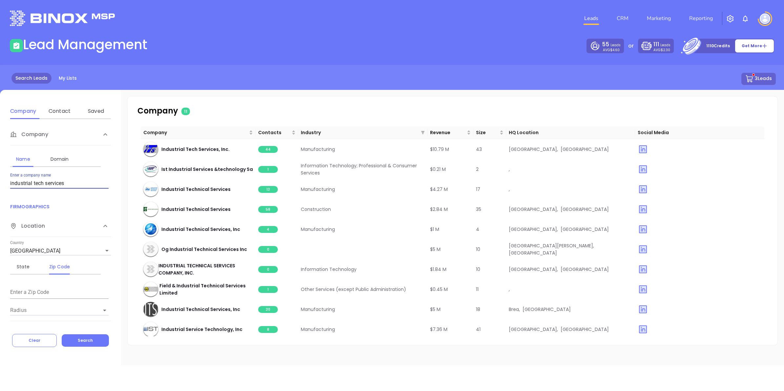 This screenshot has width=784, height=391. Describe the element at coordinates (268, 309) in the screenshot. I see `span: 20` at that location.